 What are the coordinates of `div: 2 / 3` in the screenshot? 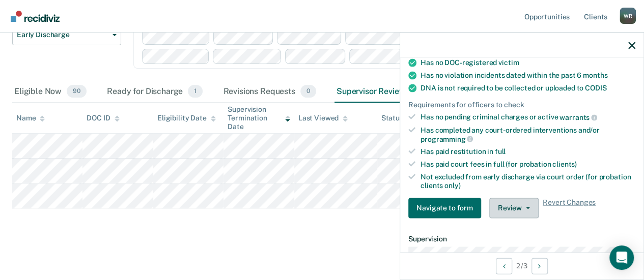 It's located at (522, 266).